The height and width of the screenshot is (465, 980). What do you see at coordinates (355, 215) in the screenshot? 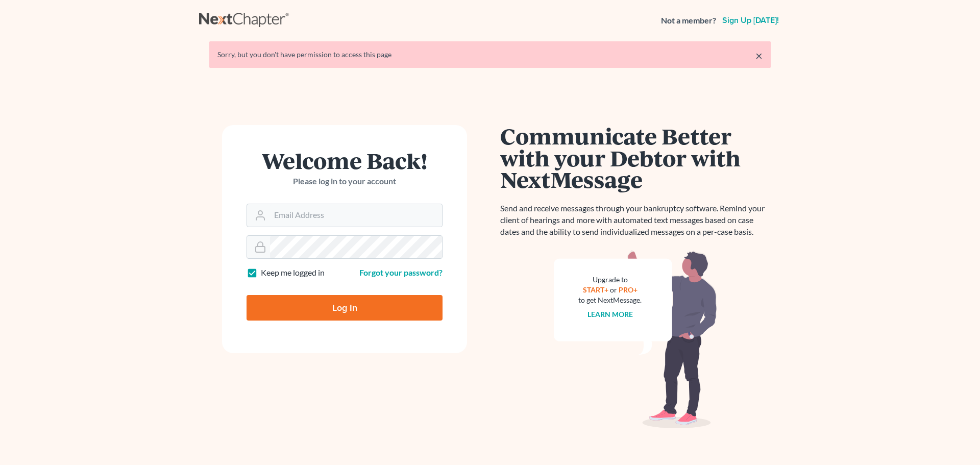
I see `input: Email Address` at bounding box center [355, 215].